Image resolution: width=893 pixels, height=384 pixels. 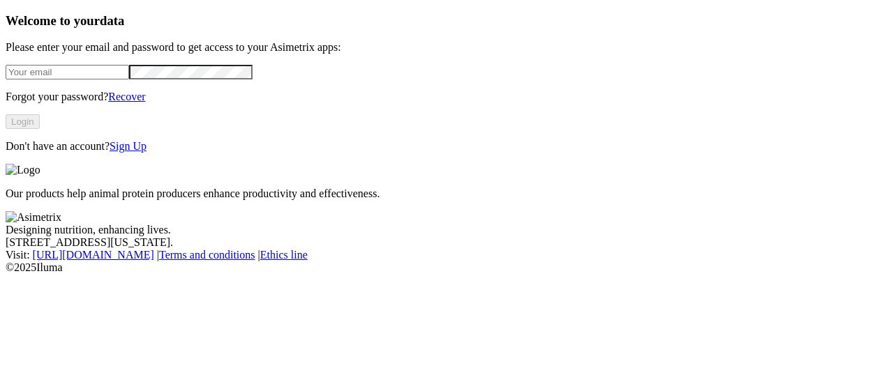 I want to click on a: Recover, so click(x=126, y=96).